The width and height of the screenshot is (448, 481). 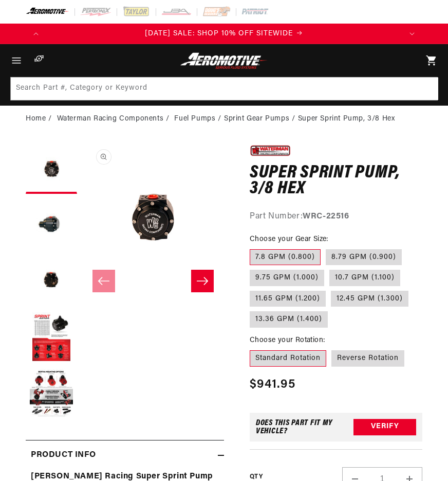 I want to click on label: 9.75 GPM (1.000), so click(x=287, y=278).